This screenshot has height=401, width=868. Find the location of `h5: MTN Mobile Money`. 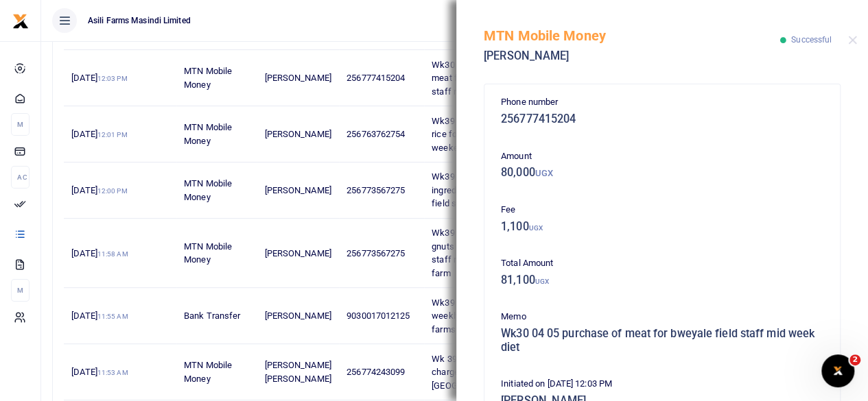

h5: MTN Mobile Money is located at coordinates (632, 35).